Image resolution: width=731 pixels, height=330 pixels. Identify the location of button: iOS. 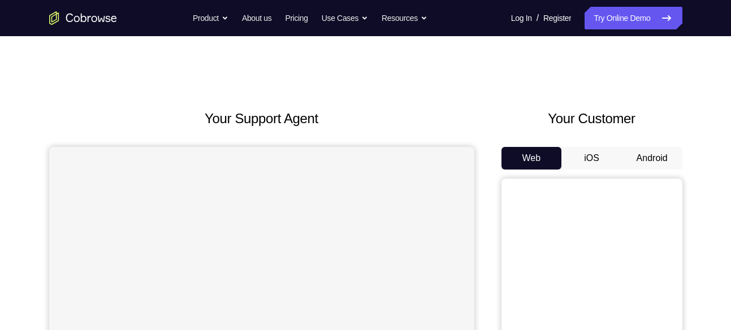
(592, 158).